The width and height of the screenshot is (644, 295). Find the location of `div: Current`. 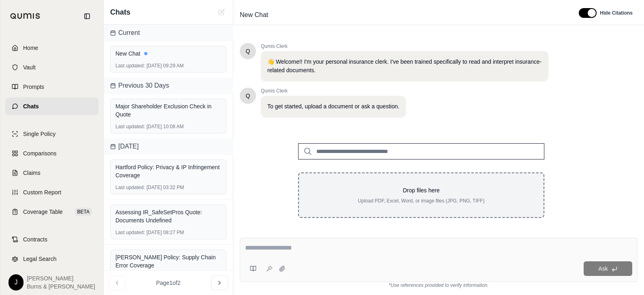

div: Current is located at coordinates (168, 33).